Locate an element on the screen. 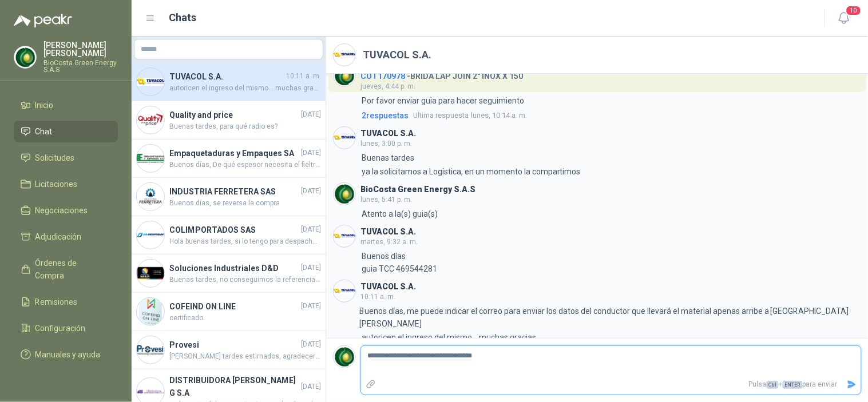 The height and width of the screenshot is (402, 868). span: Buenas tardes, no conseguimos la referencia de la pulidora adjunto foto de herramienta. Por favor... is located at coordinates (245, 280).